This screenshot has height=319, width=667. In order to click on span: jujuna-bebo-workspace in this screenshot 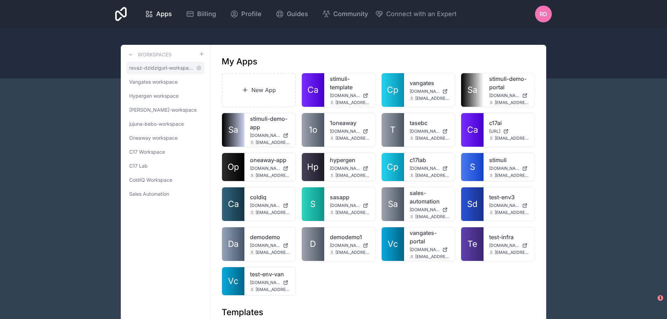, I will do `click(156, 124)`.